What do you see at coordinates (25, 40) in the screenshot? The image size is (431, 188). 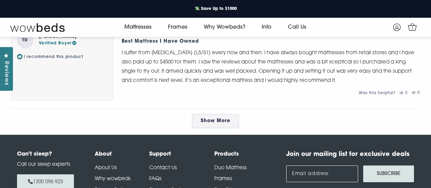 I see `strong: TD` at bounding box center [25, 40].